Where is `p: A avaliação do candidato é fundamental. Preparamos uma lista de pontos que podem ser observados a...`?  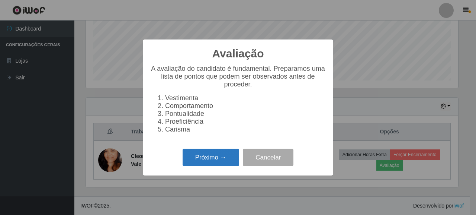
p: A avaliação do candidato é fundamental. Preparamos uma lista de pontos que podem ser observados a... is located at coordinates (238, 76).